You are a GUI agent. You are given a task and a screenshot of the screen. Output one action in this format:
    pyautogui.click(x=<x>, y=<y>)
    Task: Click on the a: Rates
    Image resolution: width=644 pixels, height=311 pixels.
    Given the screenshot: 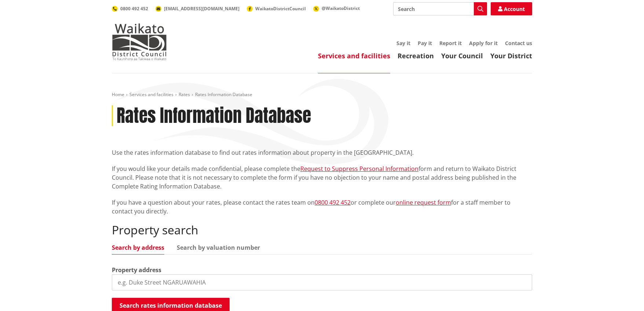 What is the action you would take?
    pyautogui.click(x=184, y=94)
    